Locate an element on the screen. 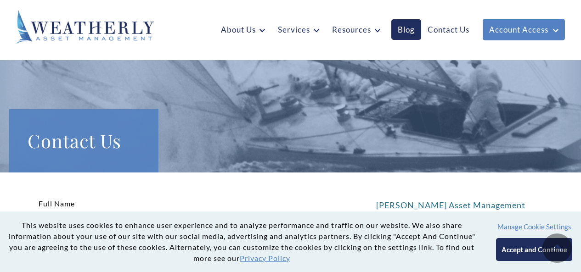 The width and height of the screenshot is (581, 272). a: Blog is located at coordinates (406, 29).